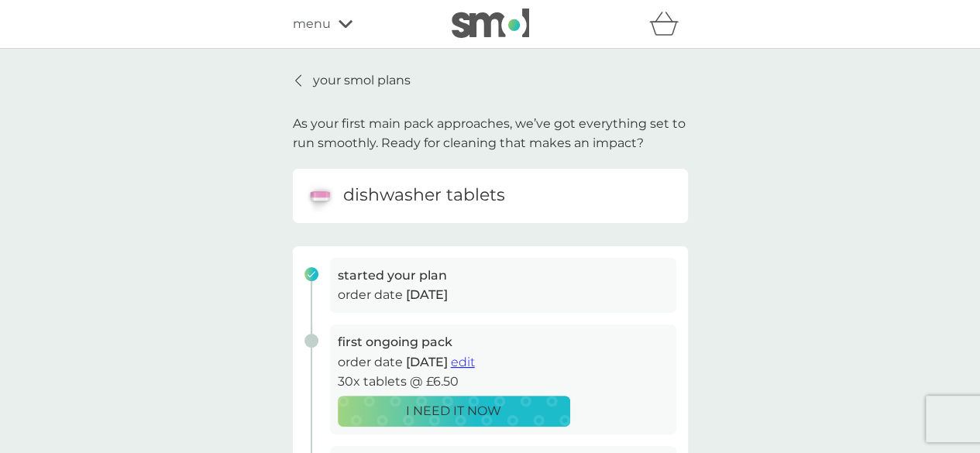  I want to click on button: I NEED IT NOW, so click(454, 411).